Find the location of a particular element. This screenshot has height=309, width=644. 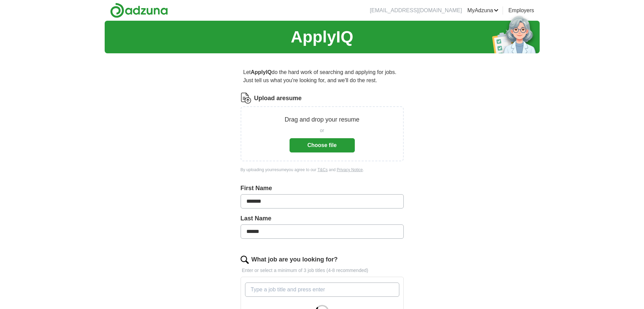

a: T&Cs is located at coordinates (323, 170).